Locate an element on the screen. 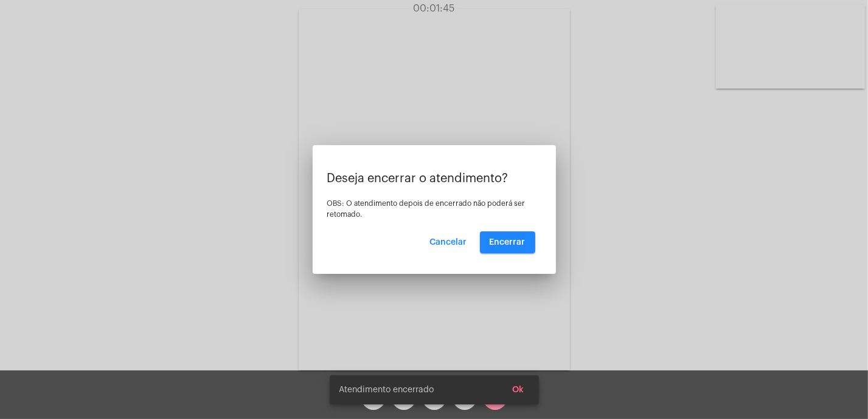  span: Encerrar is located at coordinates (507, 243).